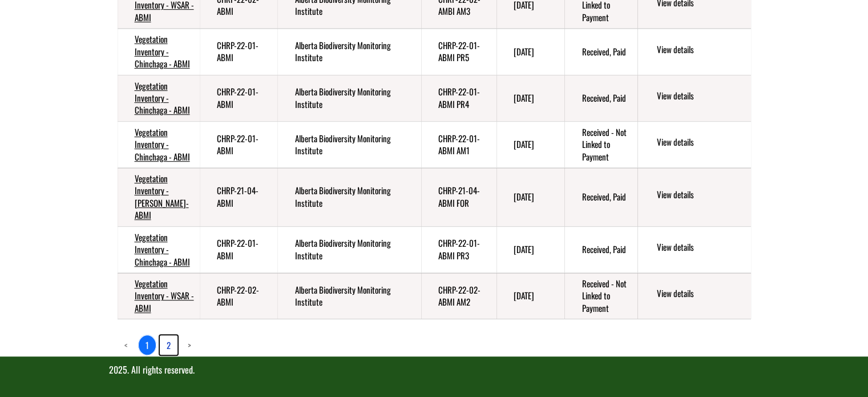  Describe the element at coordinates (148, 345) in the screenshot. I see `a: 1` at that location.